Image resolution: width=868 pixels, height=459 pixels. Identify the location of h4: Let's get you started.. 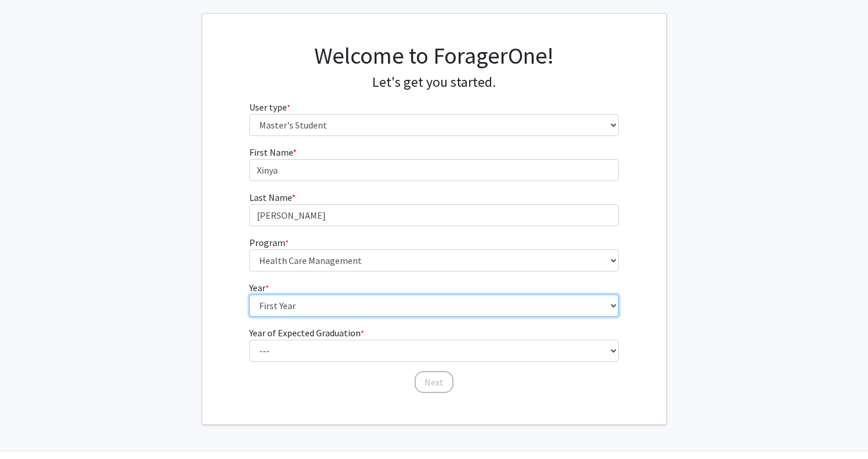
(434, 82).